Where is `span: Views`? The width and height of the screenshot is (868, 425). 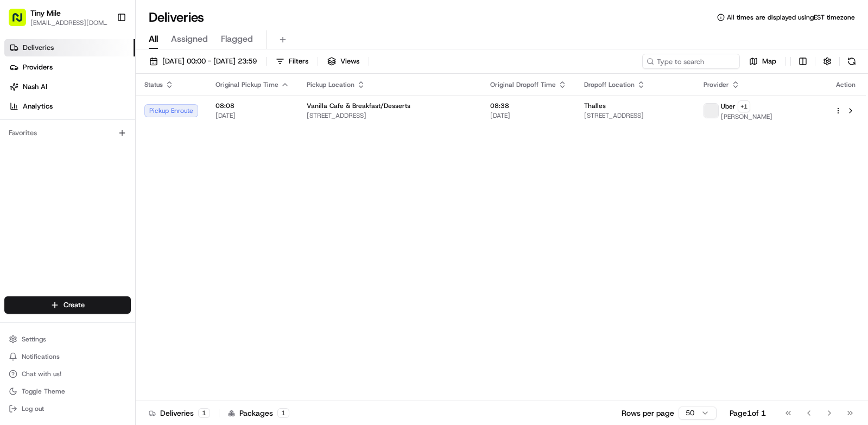
span: Views is located at coordinates (350, 61).